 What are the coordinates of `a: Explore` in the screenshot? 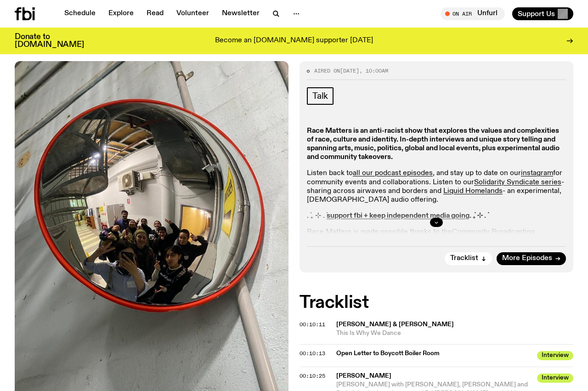 It's located at (121, 14).